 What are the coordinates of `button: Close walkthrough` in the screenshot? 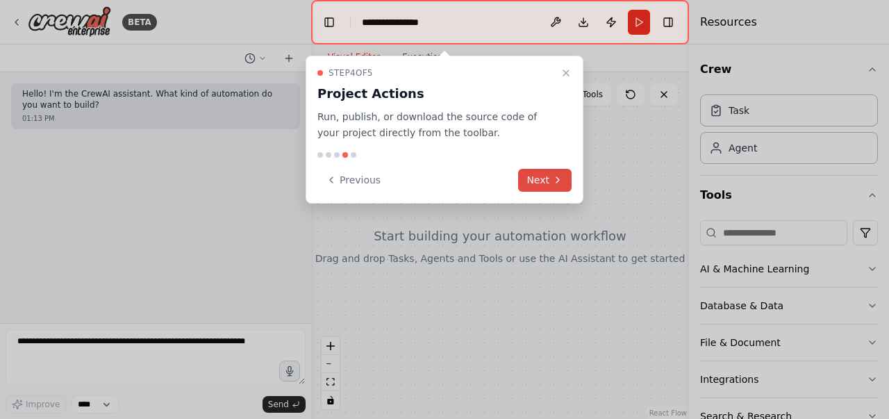 It's located at (566, 73).